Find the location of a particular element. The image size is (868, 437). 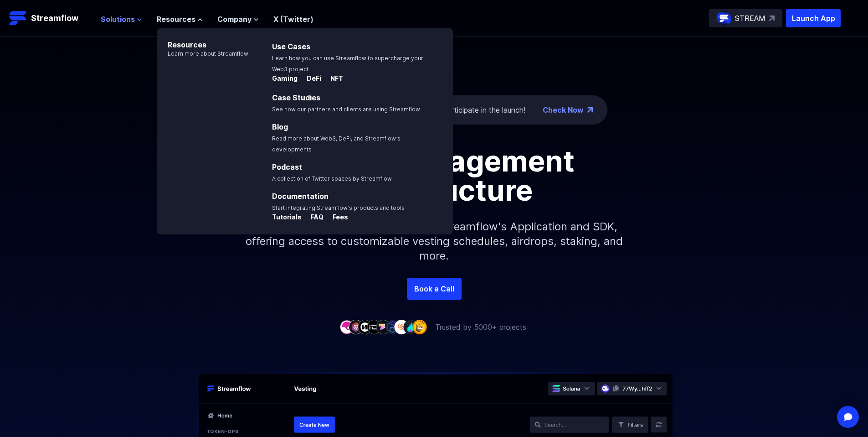

a: Case Studies is located at coordinates (296, 98).